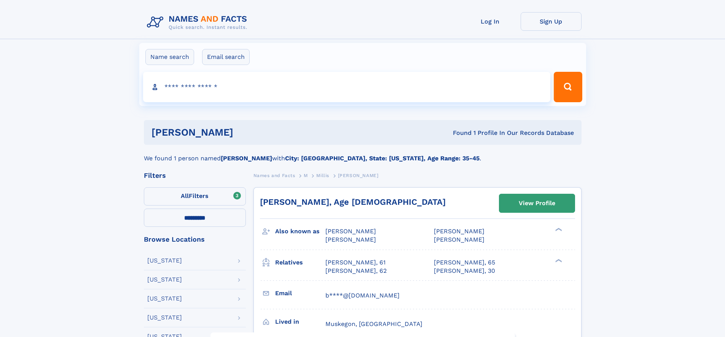 The image size is (725, 337). I want to click on a: Sign Up, so click(551, 21).